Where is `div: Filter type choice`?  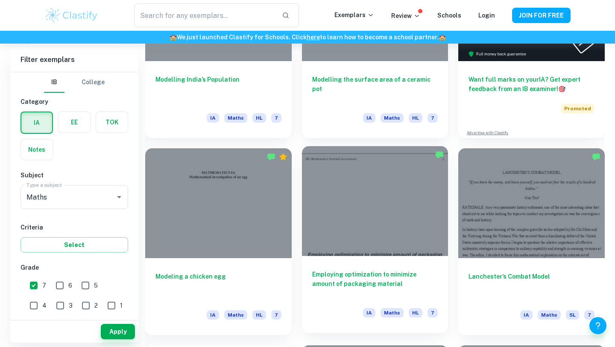 div: Filter type choice is located at coordinates (74, 82).